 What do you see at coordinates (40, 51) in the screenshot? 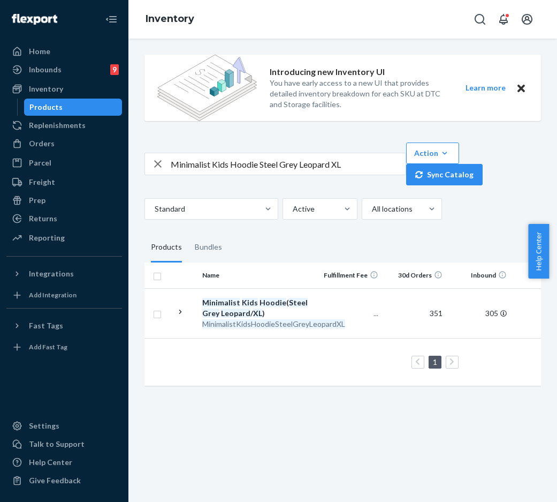
I see `div: Home` at bounding box center [40, 51].